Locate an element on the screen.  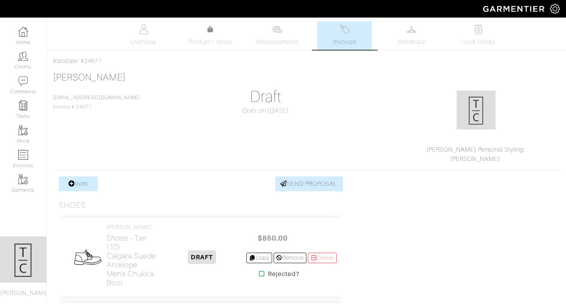
img: clients-icon-6bae9207a08558b7cb47a8932f037763ab4055f8c8b6bfacd5dc20c3e0201464.png is located at coordinates (23, 56).